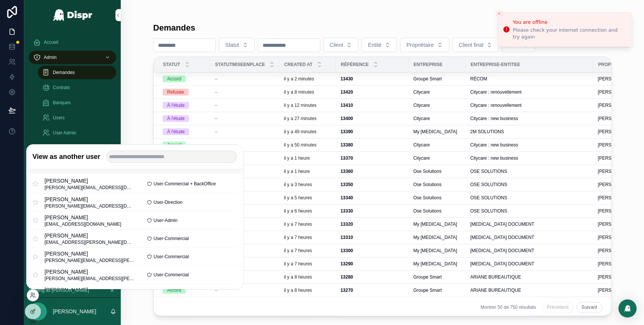 The width and height of the screenshot is (644, 325). I want to click on a: 13370, so click(372, 158).